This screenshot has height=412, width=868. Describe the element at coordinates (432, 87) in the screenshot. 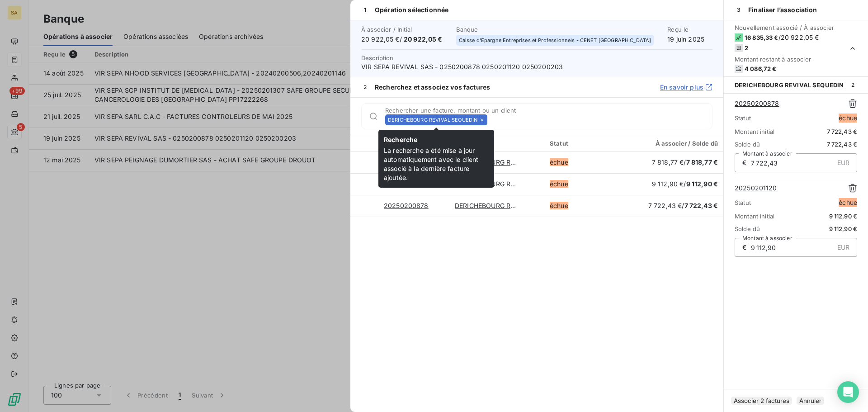

I see `span: Recherchez et associez vos factures` at that location.